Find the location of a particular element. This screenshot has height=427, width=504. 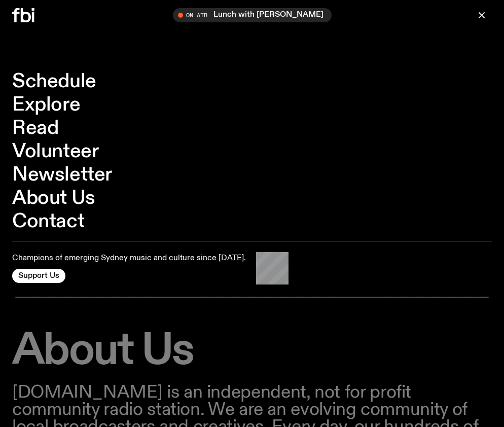

a: Newsletter is located at coordinates (62, 175).